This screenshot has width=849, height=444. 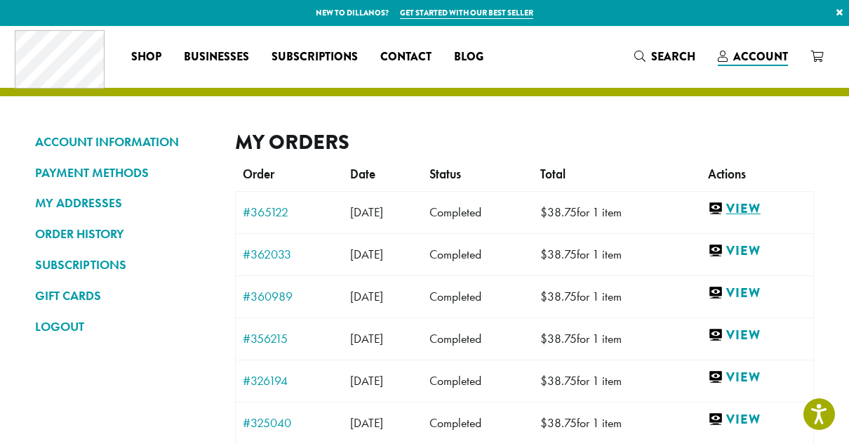 I want to click on a: SUBSCRIPTIONS, so click(x=124, y=265).